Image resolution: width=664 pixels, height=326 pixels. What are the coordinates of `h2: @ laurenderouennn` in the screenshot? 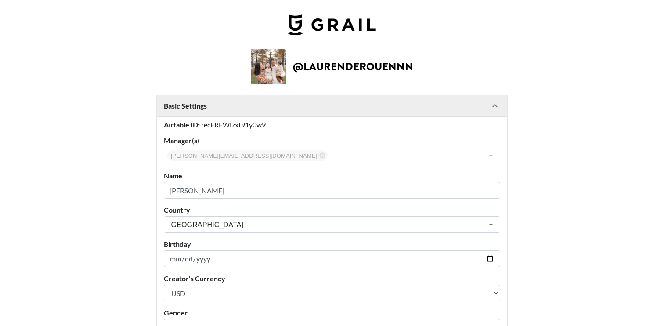 It's located at (353, 67).